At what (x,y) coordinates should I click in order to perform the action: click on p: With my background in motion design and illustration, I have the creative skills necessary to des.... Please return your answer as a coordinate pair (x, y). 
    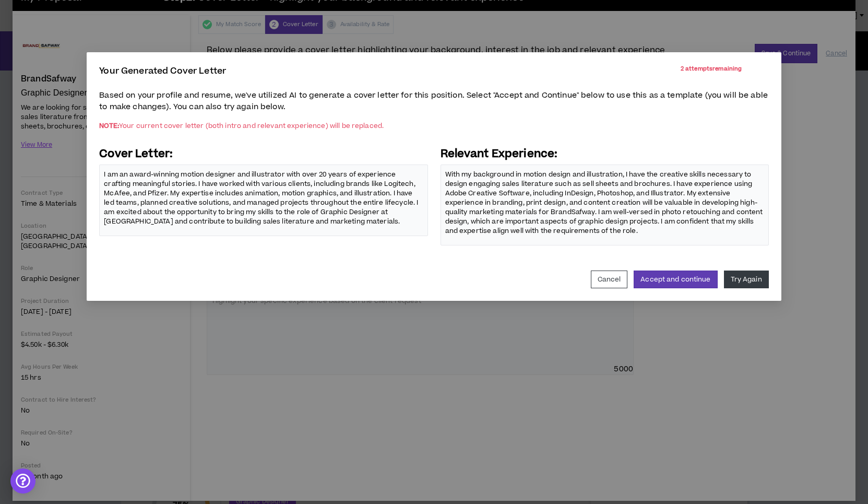
    Looking at the image, I should click on (605, 203).